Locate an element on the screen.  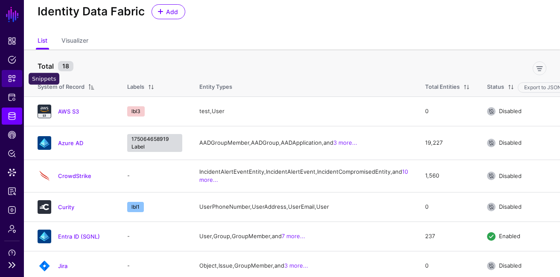
span: Enabled is located at coordinates (509, 236).